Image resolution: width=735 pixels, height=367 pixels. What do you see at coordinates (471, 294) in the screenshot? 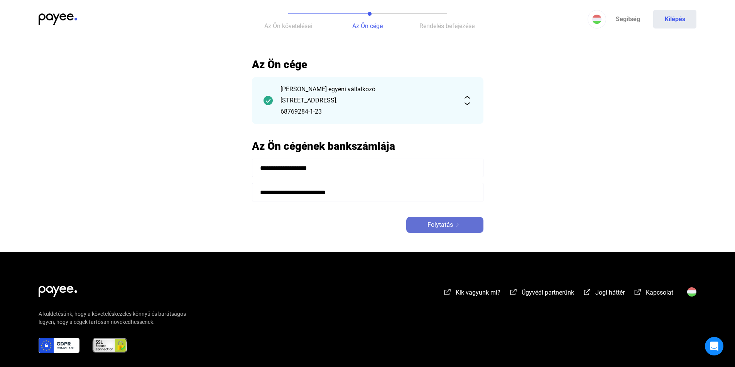
I see `a: external-link-whiteKik vagyunk mi?` at bounding box center [471, 294].